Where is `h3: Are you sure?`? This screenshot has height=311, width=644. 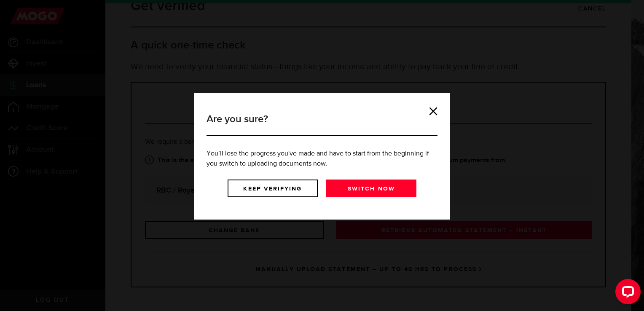 h3: Are you sure? is located at coordinates (322, 124).